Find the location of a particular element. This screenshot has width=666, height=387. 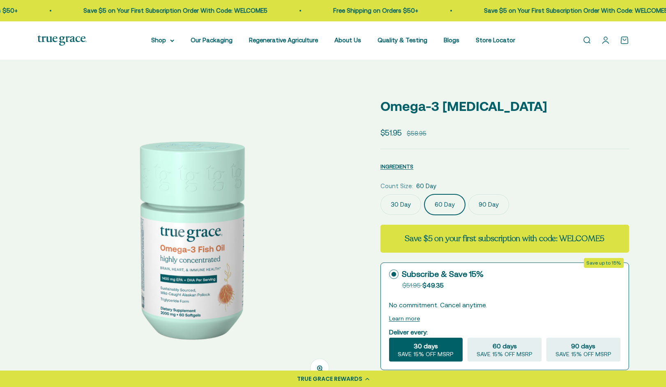

sale-price: $51.95 is located at coordinates (391, 133).